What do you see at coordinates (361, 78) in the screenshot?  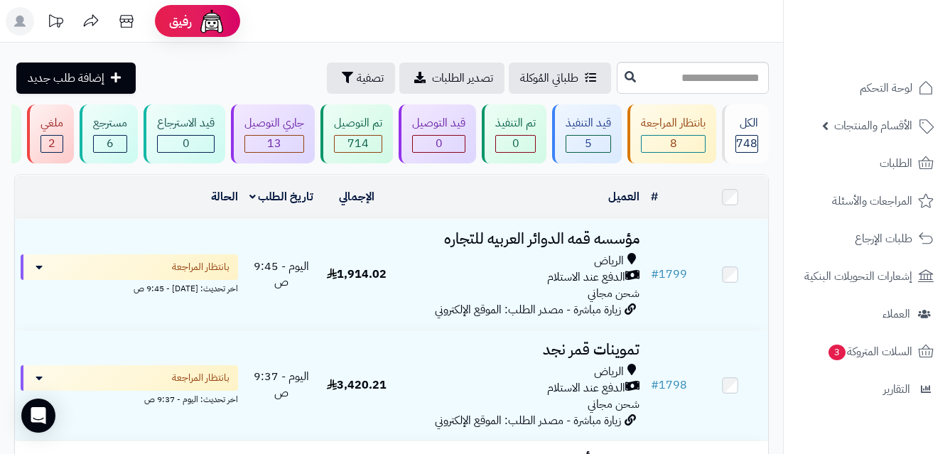 I see `button: تصفية` at bounding box center [361, 78].